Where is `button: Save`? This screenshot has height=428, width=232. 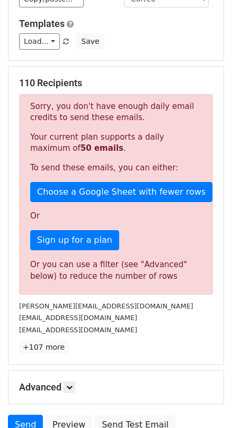
button: Save is located at coordinates (90, 41).